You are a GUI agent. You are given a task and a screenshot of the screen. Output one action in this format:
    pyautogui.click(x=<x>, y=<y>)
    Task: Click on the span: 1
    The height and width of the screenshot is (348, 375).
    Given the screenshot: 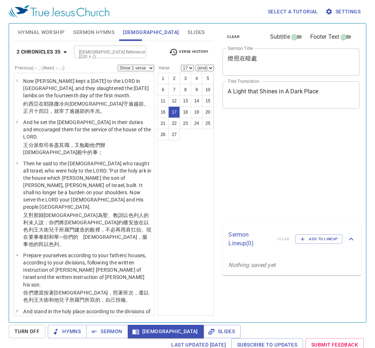 What is the action you would take?
    pyautogui.click(x=17, y=80)
    